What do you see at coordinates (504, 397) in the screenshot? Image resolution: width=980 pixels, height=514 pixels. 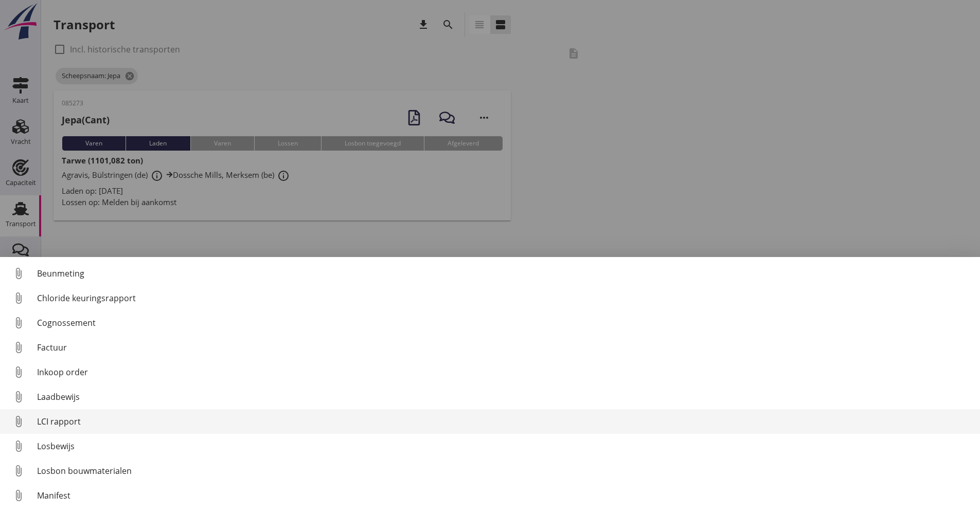 I see `div: Laadbewijs` at bounding box center [504, 397].